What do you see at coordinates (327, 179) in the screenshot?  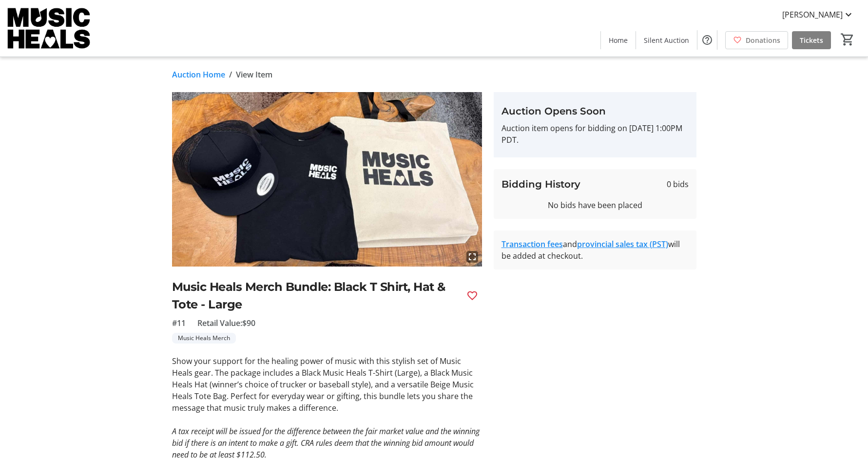 I see `img: Image` at bounding box center [327, 179].